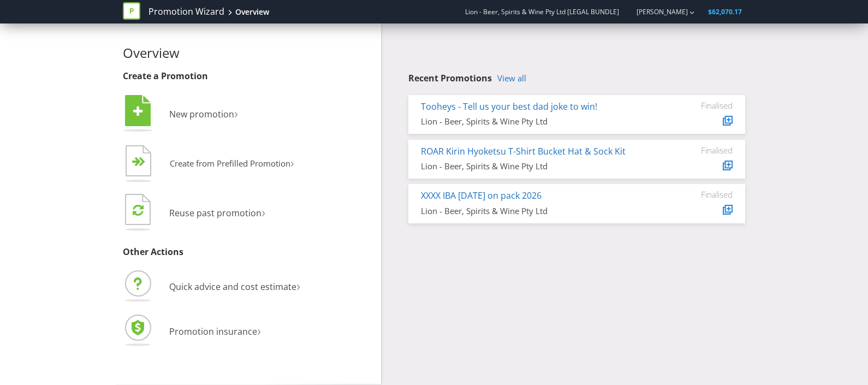 This screenshot has height=385, width=868. I want to click on span: Reuse past promotion, so click(215, 213).